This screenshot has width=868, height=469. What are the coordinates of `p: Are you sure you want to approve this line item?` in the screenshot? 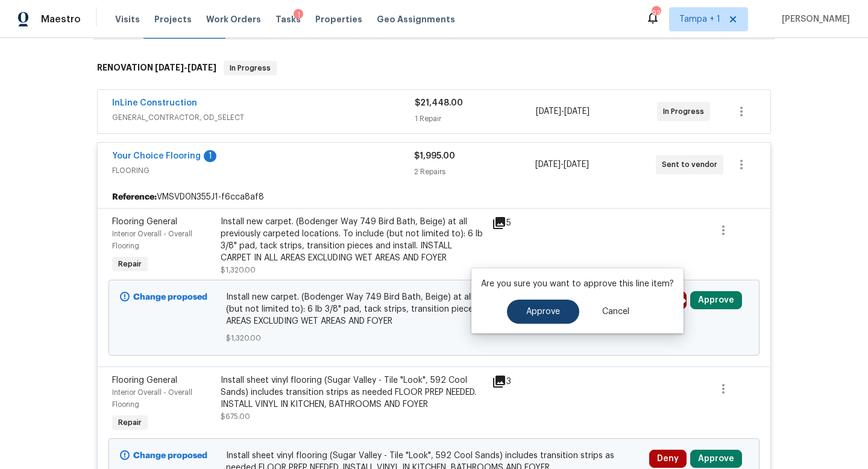 It's located at (578, 284).